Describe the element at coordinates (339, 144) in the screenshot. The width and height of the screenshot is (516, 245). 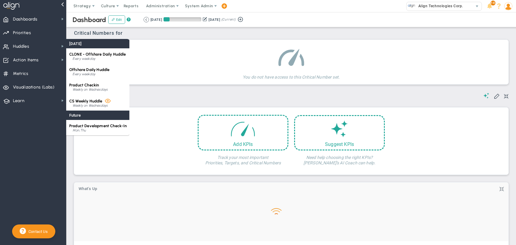
I see `div: Suggest KPIs` at that location.